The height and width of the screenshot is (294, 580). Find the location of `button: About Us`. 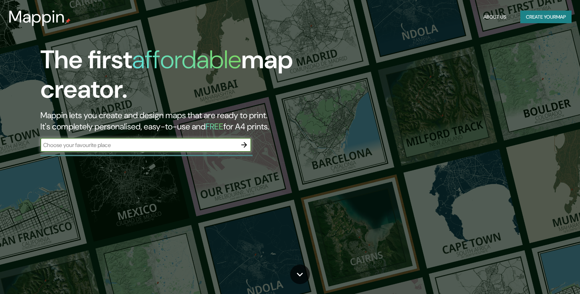

button: About Us is located at coordinates (495, 17).